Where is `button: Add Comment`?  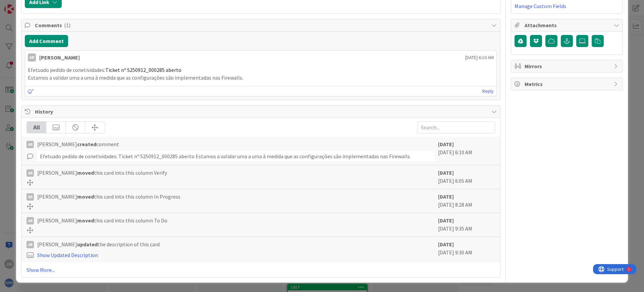
button: Add Comment is located at coordinates (46, 41).